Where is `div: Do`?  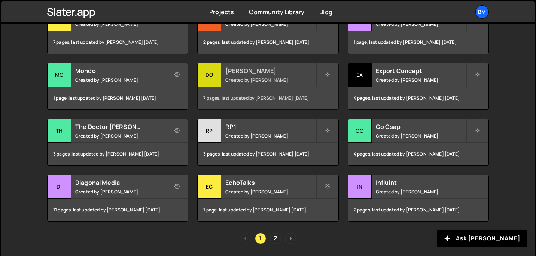 div: Do is located at coordinates (209, 75).